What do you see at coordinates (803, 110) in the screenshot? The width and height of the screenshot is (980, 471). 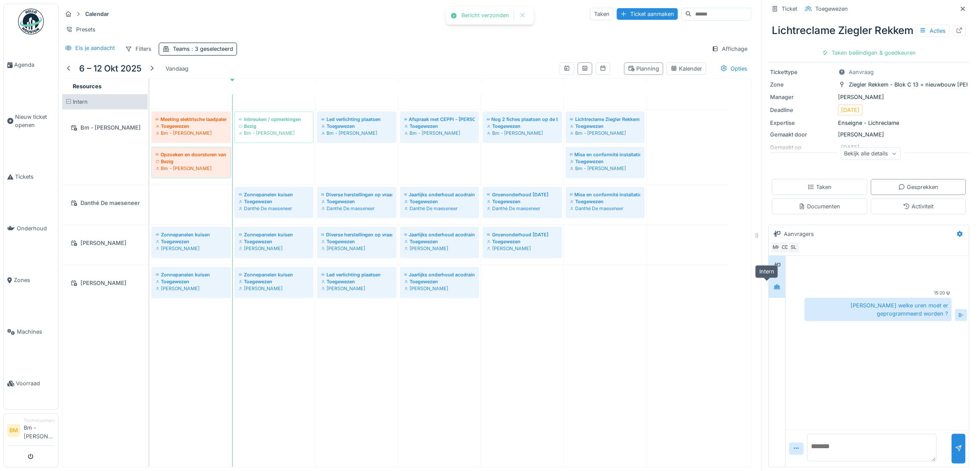 I see `div: Deadline` at bounding box center [803, 110].